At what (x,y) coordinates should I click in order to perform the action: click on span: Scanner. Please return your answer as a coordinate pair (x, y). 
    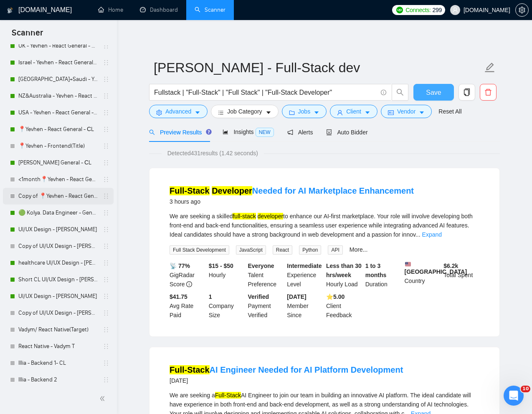
    Looking at the image, I should click on (27, 36).